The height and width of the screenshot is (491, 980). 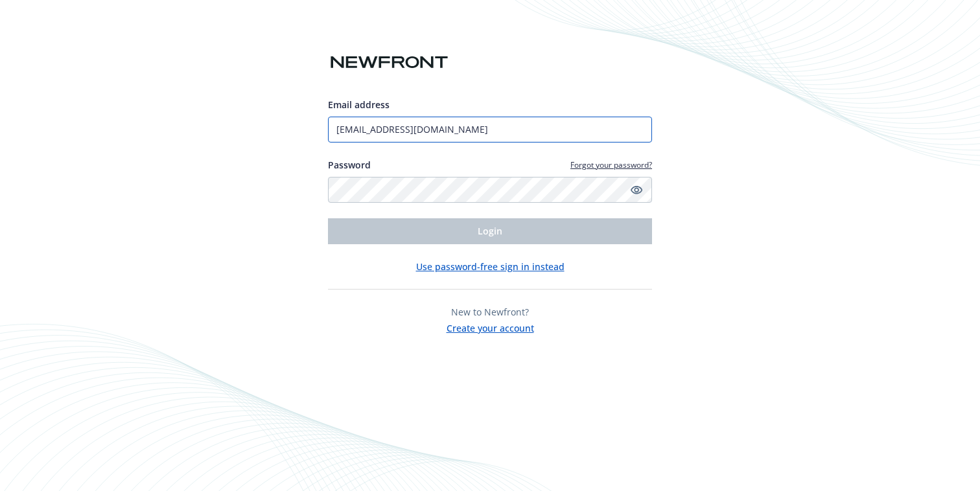 I want to click on span: New to Newfront?, so click(x=490, y=312).